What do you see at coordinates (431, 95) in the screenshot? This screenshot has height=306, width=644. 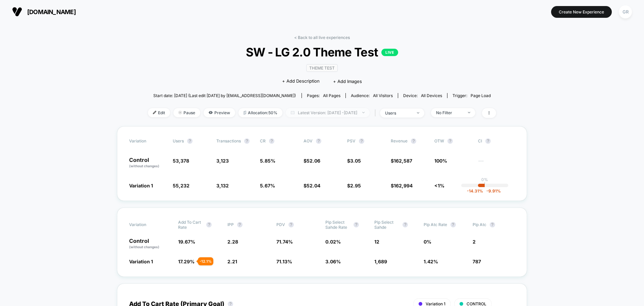 I see `span: all devices` at bounding box center [431, 95].